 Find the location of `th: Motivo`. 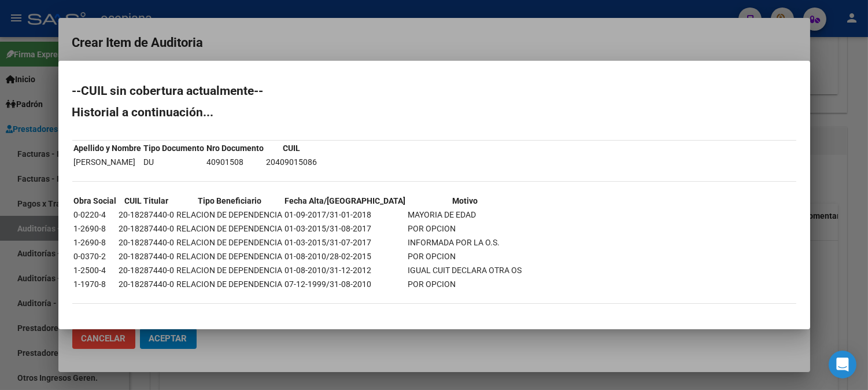

th: Motivo is located at coordinates (465, 201).